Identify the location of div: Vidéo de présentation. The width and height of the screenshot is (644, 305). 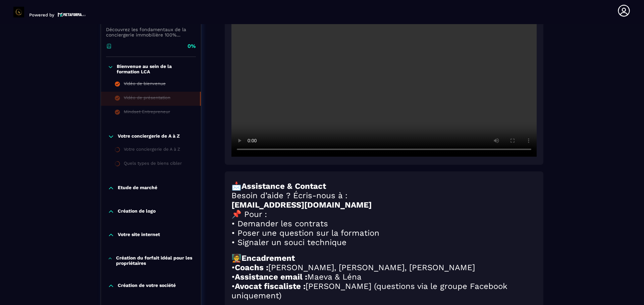
(147, 99).